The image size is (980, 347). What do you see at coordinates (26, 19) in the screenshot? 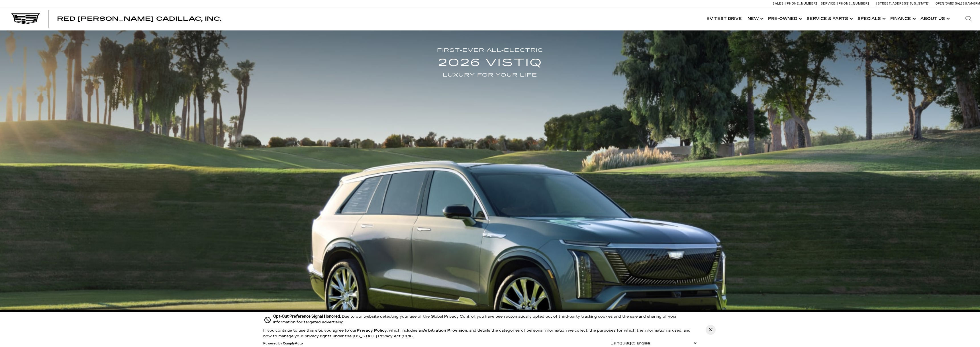
I see `img: Cadillac Dark Logo with Cadillac White Text` at bounding box center [26, 19].